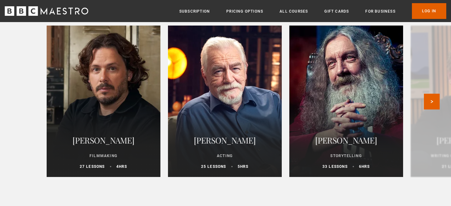 The image size is (451, 206). I want to click on a: All Courses, so click(294, 11).